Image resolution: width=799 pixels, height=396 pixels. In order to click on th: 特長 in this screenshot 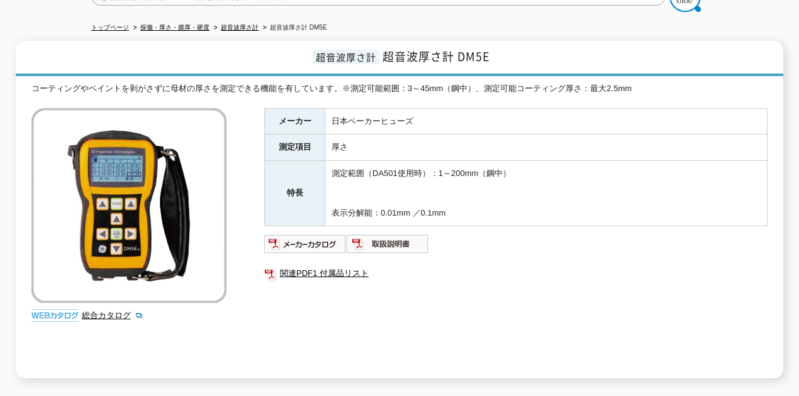, I will do `click(295, 194)`.